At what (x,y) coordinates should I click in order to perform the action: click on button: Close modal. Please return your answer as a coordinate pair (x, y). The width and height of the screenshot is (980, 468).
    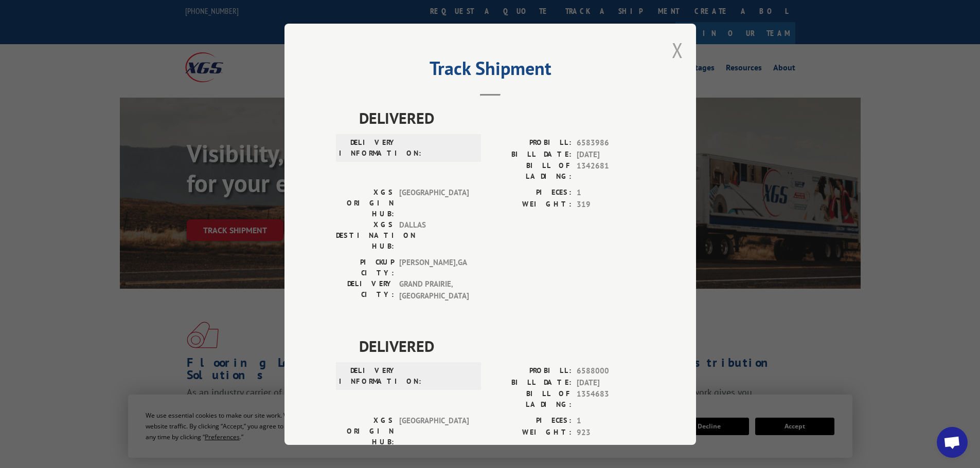
    Looking at the image, I should click on (677, 49).